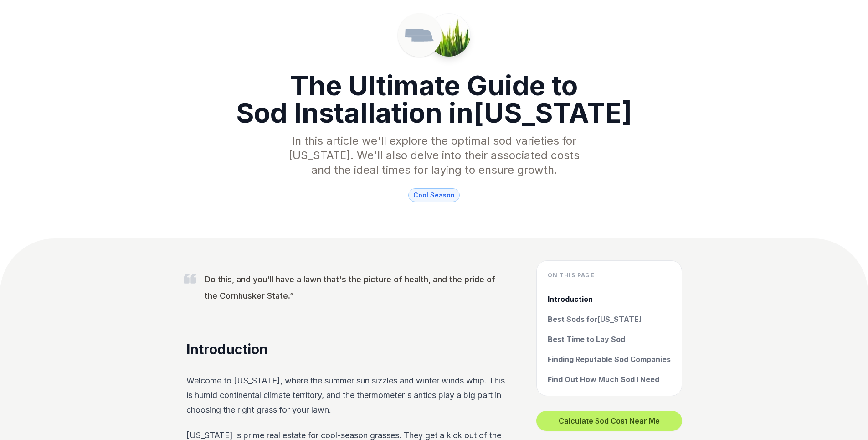 The height and width of the screenshot is (440, 868). What do you see at coordinates (609, 299) in the screenshot?
I see `a: Introduction` at bounding box center [609, 299].